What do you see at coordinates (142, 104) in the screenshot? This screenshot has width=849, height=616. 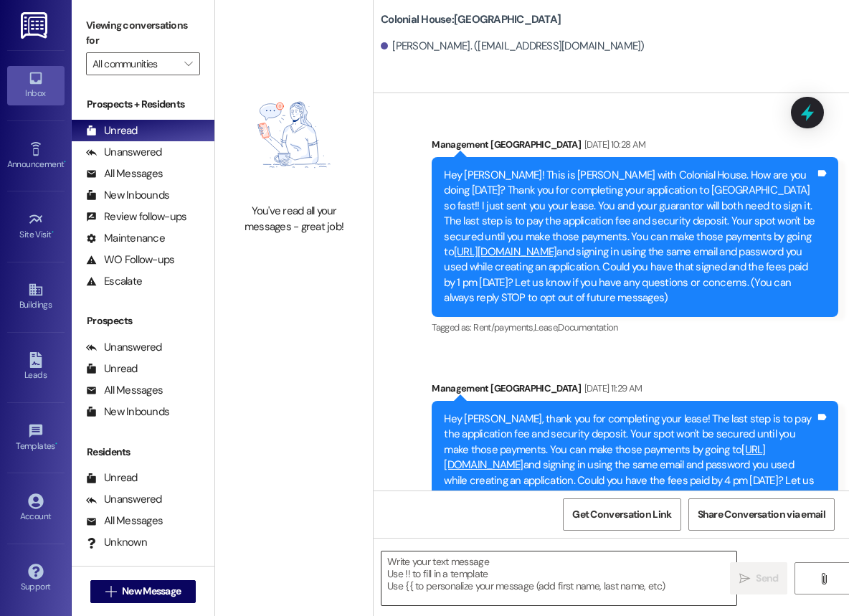 I see `div: Prospects + Residents` at bounding box center [142, 104].